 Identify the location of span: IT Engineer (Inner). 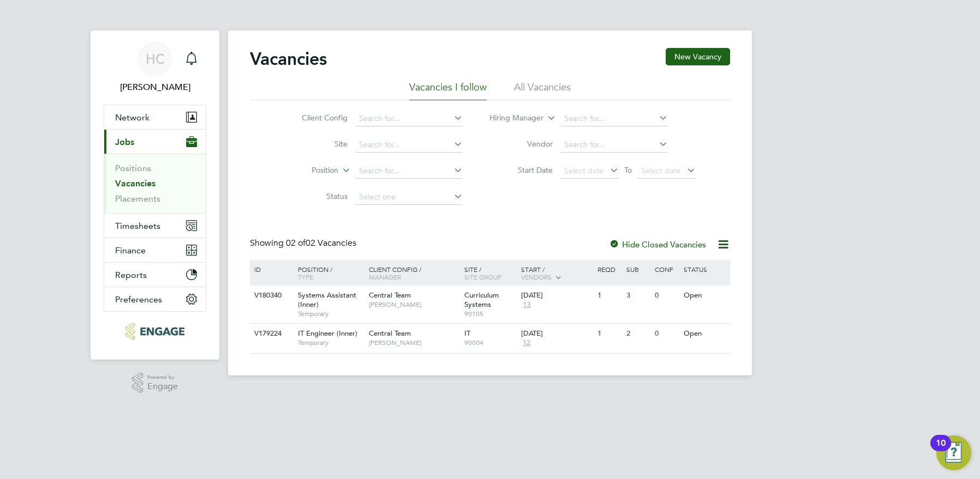
(327, 333).